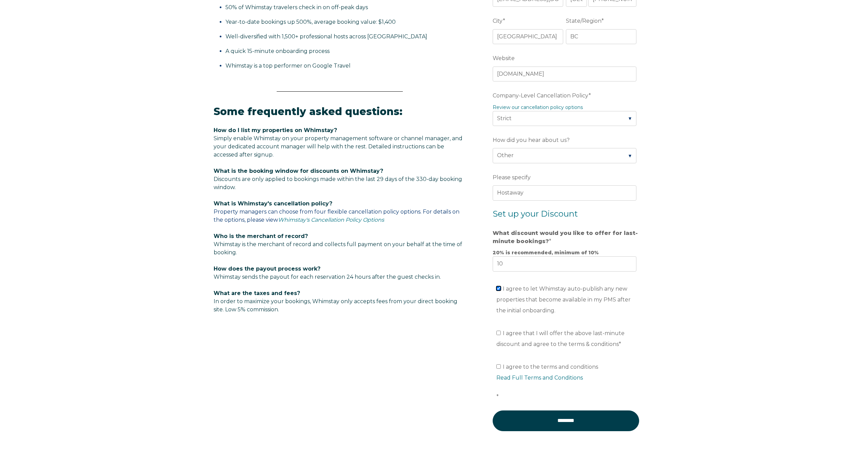 Image resolution: width=868 pixels, height=459 pixels. Describe the element at coordinates (338, 146) in the screenshot. I see `span: Simply enable Whimstay on your property management software or channel manager, and your dedicate...` at that location.